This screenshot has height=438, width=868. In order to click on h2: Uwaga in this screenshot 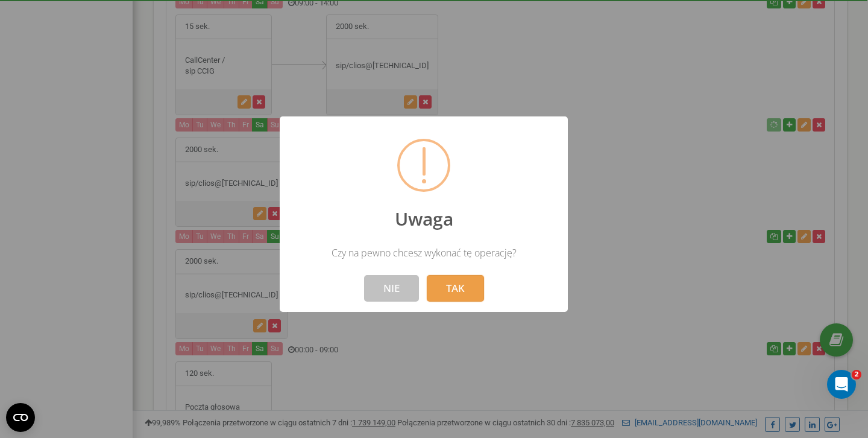, I will do `click(424, 219)`.